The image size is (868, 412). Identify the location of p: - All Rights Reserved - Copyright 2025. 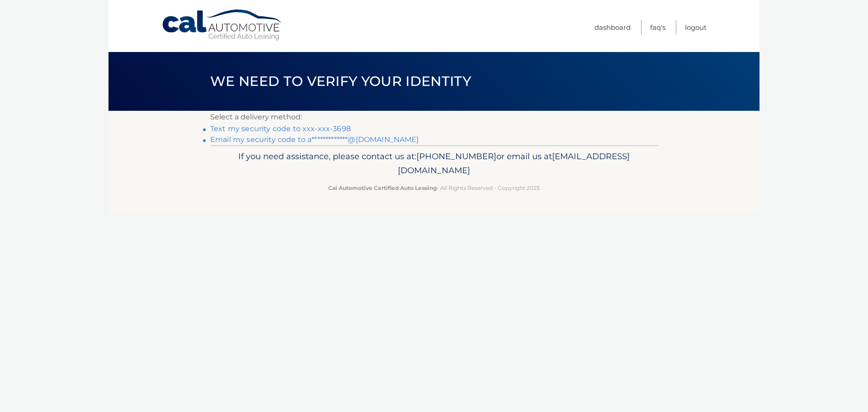
(434, 188).